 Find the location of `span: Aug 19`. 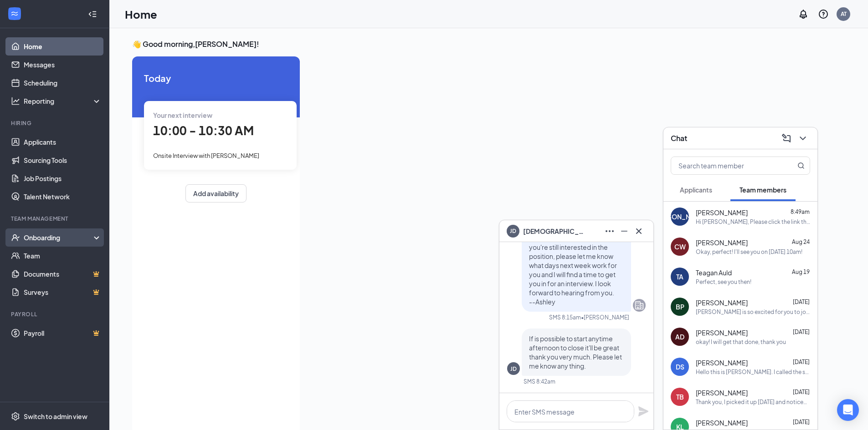

span: Aug 19 is located at coordinates (801, 272).